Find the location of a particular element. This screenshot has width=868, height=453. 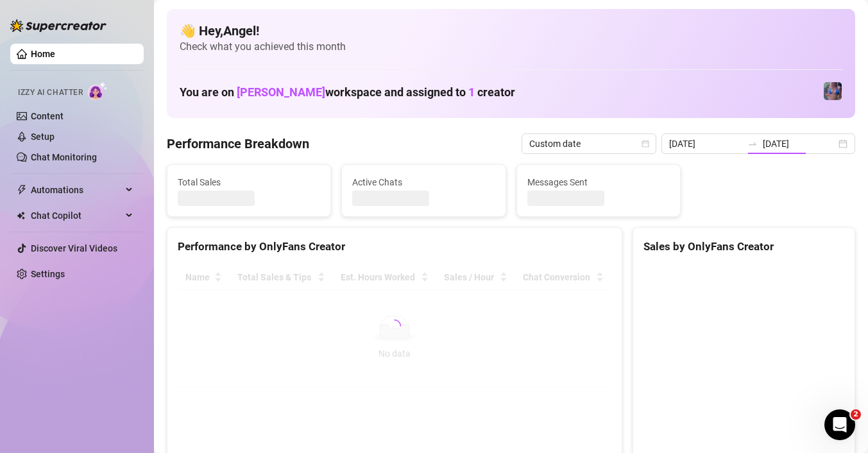

a: Home is located at coordinates (43, 54).